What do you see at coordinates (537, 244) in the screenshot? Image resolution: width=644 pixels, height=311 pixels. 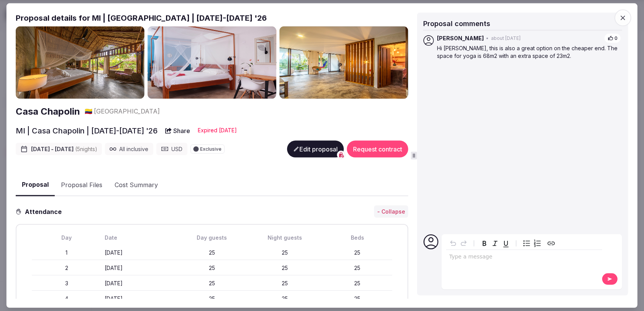 I see `button: Numbered list` at bounding box center [537, 244].